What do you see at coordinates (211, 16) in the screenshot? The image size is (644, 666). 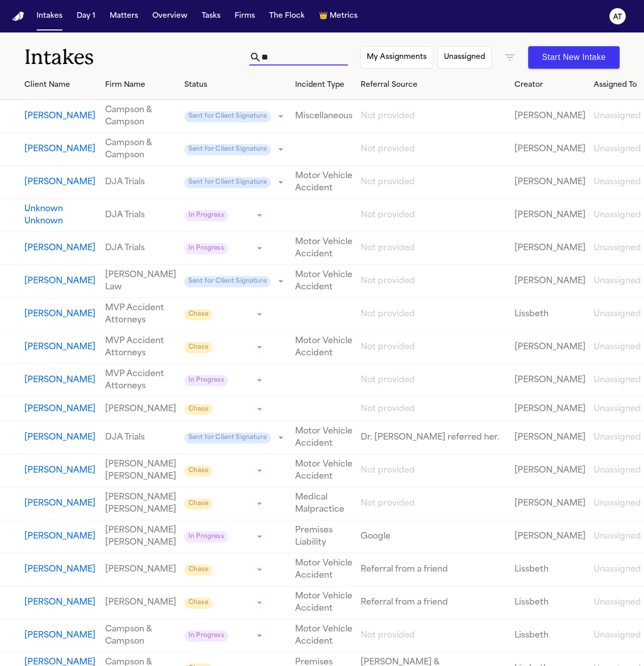 I see `a: Tasks` at bounding box center [211, 16].